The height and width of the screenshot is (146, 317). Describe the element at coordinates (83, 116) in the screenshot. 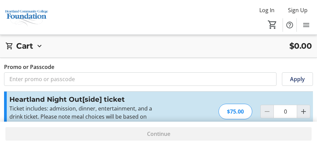

I see `p: Ticket includes: admission, dinner, entertainment, and a drink ticket. Please note meal choices w...` at that location.